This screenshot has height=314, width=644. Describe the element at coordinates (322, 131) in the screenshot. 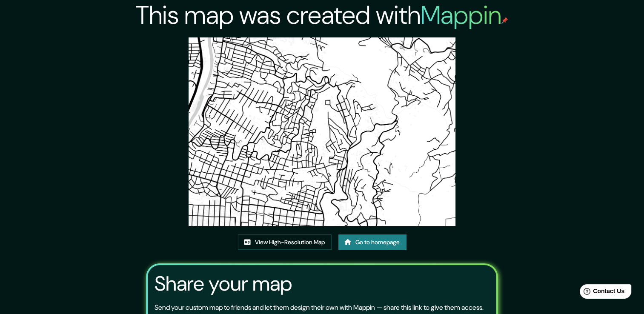

I see `img: created-map` at that location.